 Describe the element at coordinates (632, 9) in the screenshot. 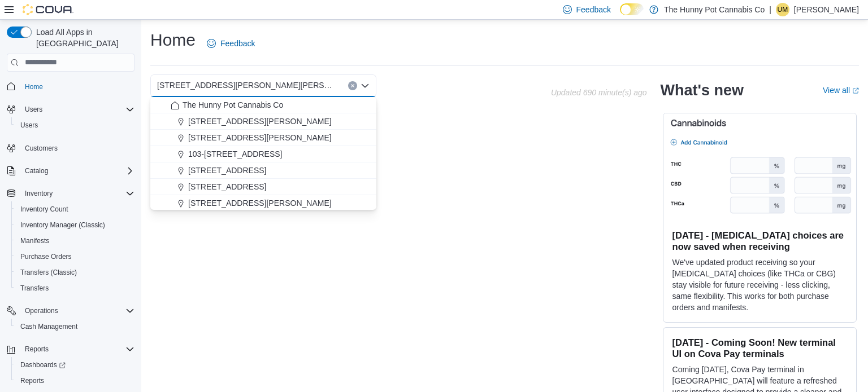

I see `input: Dark Mode` at that location.